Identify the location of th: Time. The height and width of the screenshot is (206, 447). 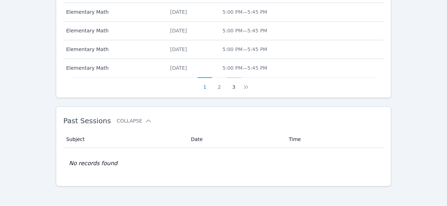
(334, 139).